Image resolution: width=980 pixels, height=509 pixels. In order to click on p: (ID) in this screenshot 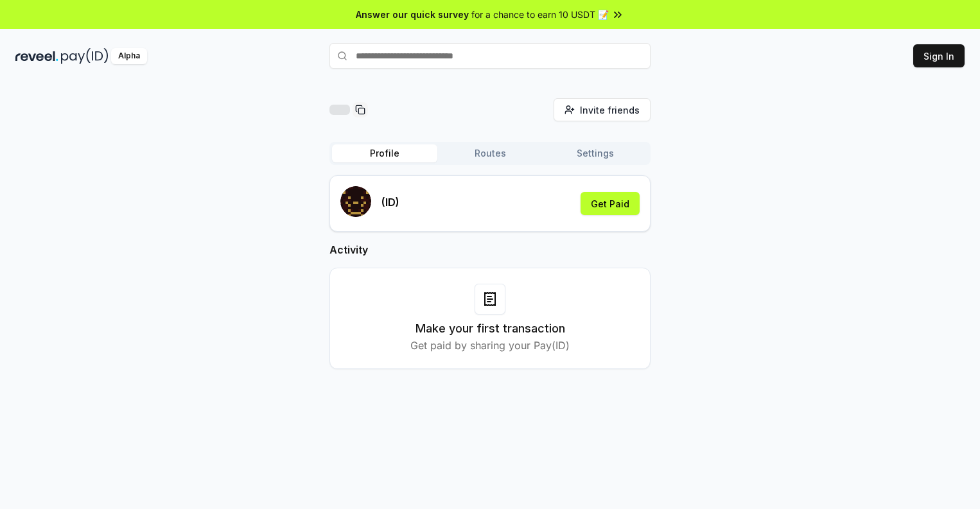, I will do `click(390, 202)`.